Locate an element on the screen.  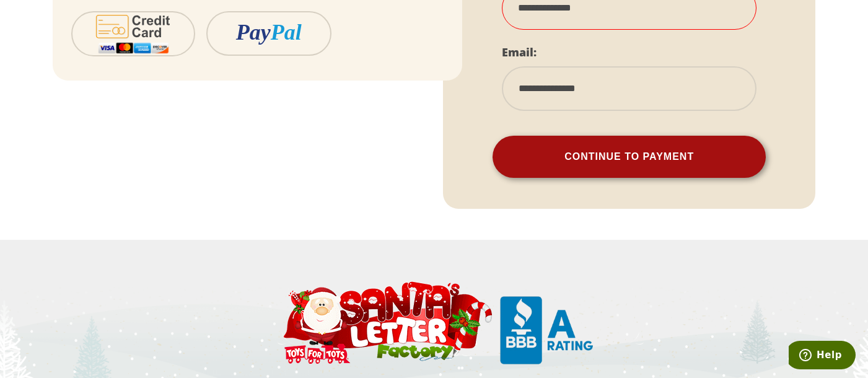
button: PayPal is located at coordinates (269, 34).